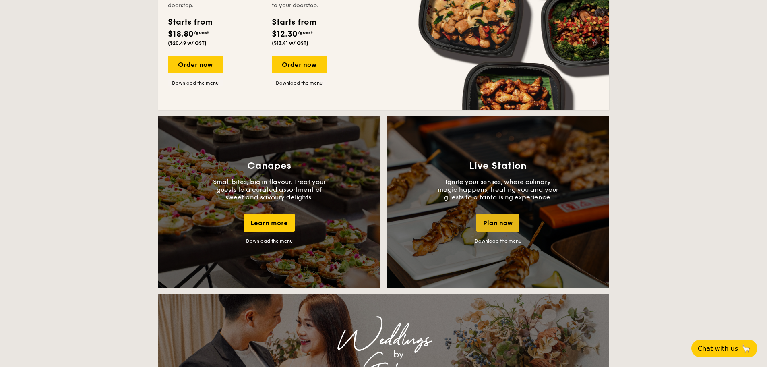  What do you see at coordinates (725, 348) in the screenshot?
I see `button: Chat with us🦙` at bounding box center [725, 348].